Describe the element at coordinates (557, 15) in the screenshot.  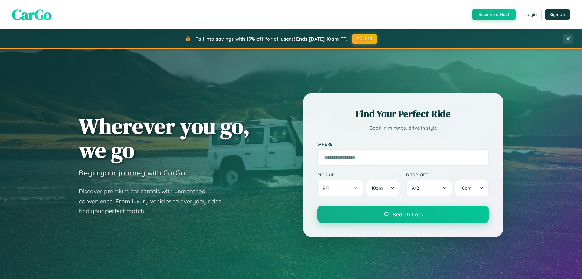
I see `button: Sign Up` at that location.